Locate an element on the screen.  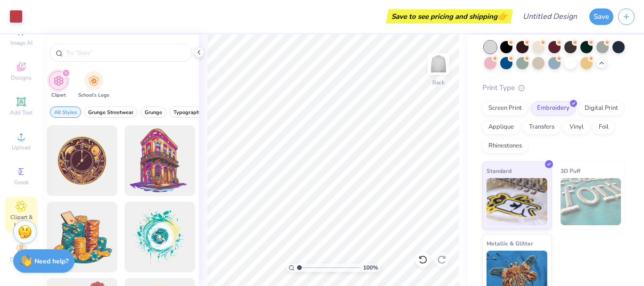
div: Applique is located at coordinates (501, 127).